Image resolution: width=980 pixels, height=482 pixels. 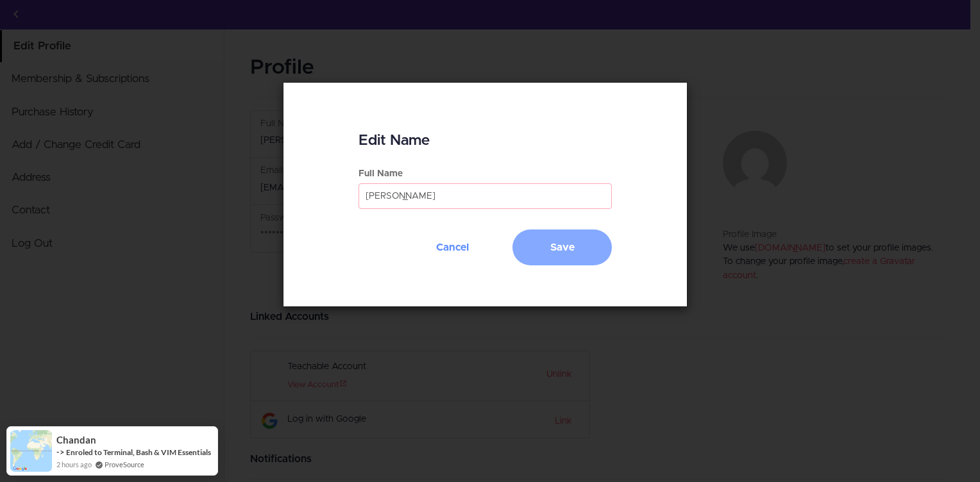 I want to click on span: Chandan, so click(x=76, y=439).